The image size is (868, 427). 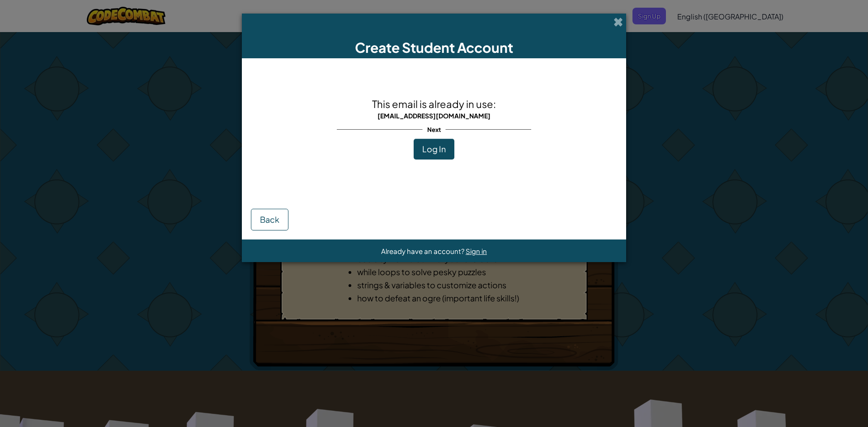 What do you see at coordinates (269, 219) in the screenshot?
I see `span: Back` at bounding box center [269, 219].